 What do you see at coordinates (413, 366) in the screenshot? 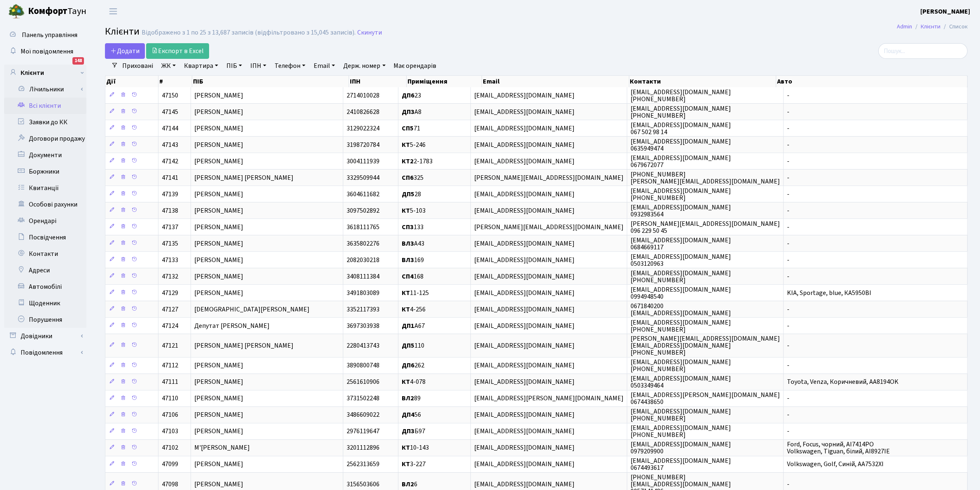
I see `span: 262` at bounding box center [413, 366].